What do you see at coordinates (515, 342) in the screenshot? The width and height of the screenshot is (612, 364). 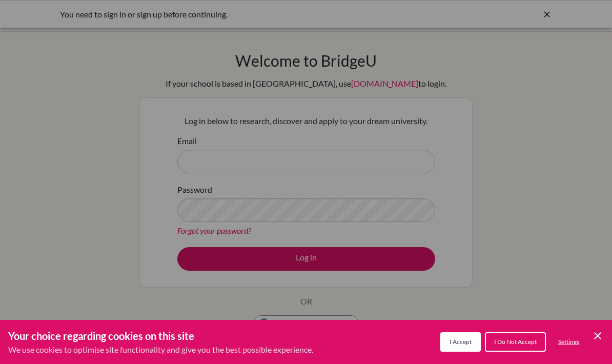 I see `span: I Do Not Accept` at bounding box center [515, 342].